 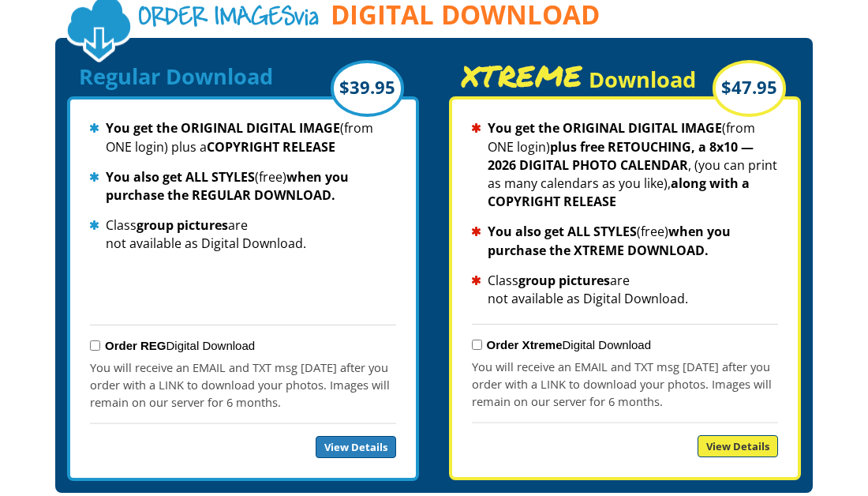 What do you see at coordinates (271, 147) in the screenshot?
I see `strong: COPYRIGHT RELEASE` at bounding box center [271, 147].